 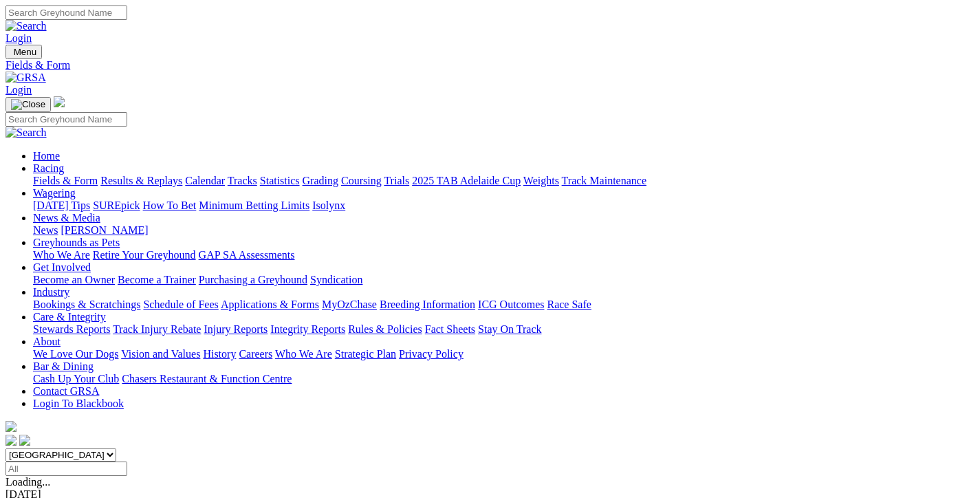 I want to click on span: Loading..., so click(x=27, y=482).